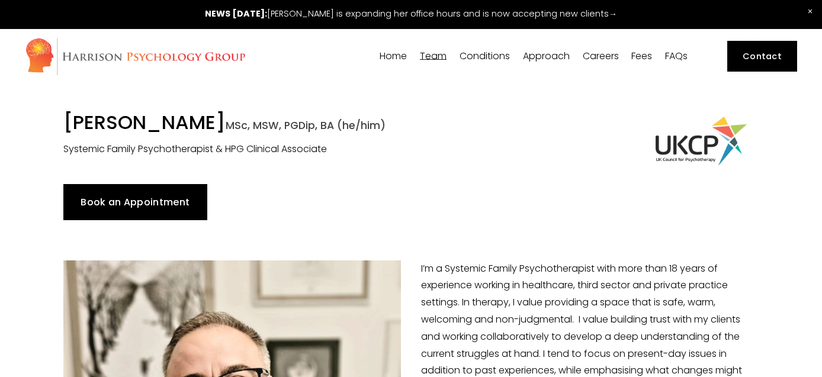  What do you see at coordinates (393, 56) in the screenshot?
I see `a: Home` at bounding box center [393, 56].